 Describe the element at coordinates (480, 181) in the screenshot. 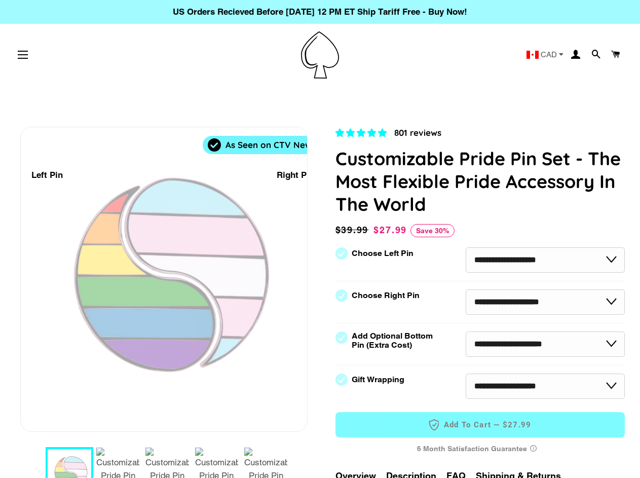

I see `h1: Customizable Pride Pin Set - The Most Flexible Pride Accessory In The World` at that location.